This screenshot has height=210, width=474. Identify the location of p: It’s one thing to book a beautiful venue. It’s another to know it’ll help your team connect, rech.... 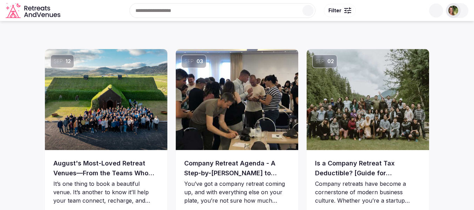
(106, 192).